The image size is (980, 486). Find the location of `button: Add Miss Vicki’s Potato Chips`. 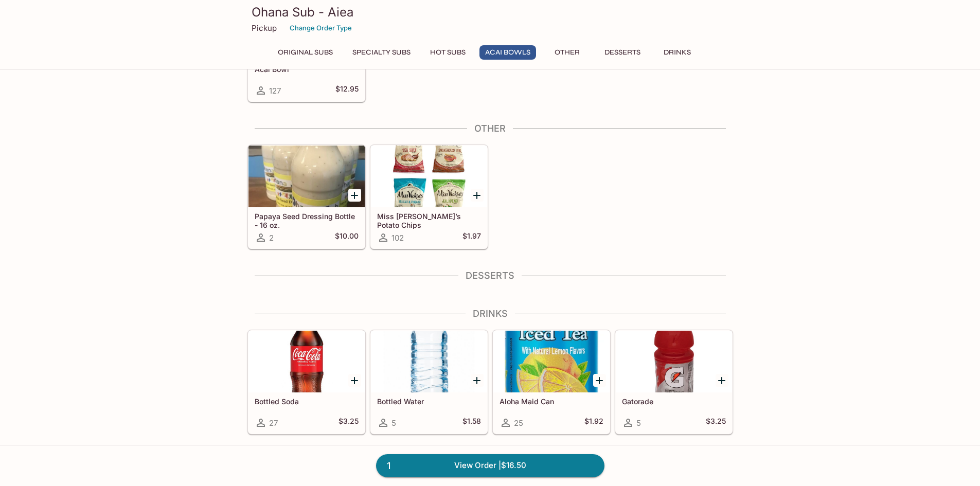

button: Add Miss Vicki’s Potato Chips is located at coordinates (477, 195).